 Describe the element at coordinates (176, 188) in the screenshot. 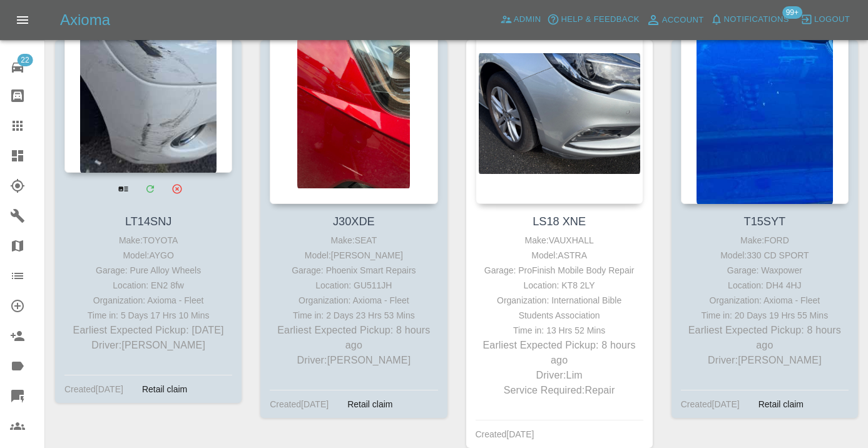

I see `button: Archive` at that location.